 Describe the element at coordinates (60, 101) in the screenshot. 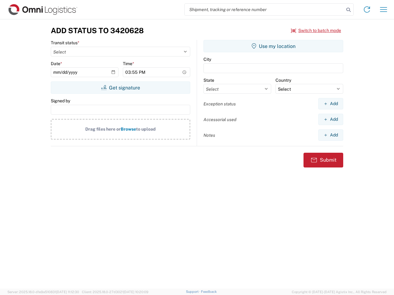

I see `label: Signed by` at that location.